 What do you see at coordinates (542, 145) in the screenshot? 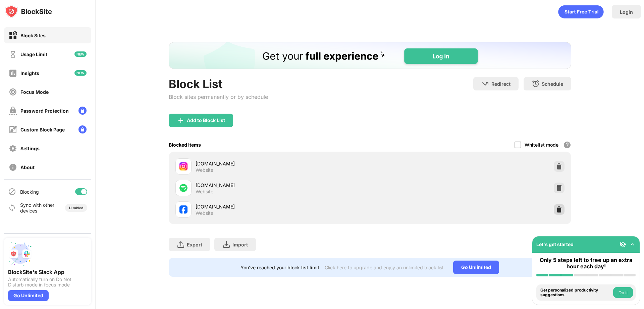
I see `div: Whitelist mode` at bounding box center [542, 145].